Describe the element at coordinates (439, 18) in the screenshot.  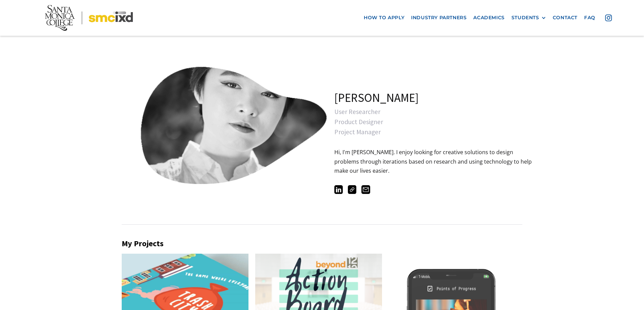
I see `a: industry partners` at that location.